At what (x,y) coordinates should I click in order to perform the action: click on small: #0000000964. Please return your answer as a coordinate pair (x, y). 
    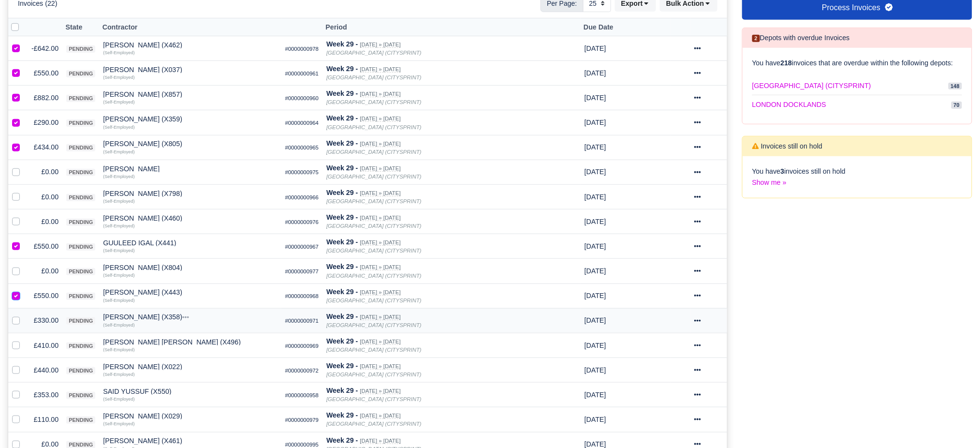
    Looking at the image, I should click on (302, 123).